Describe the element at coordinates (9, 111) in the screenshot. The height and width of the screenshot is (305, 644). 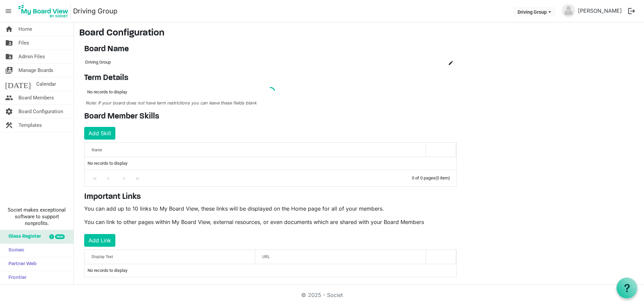
I see `span: settings` at that location.